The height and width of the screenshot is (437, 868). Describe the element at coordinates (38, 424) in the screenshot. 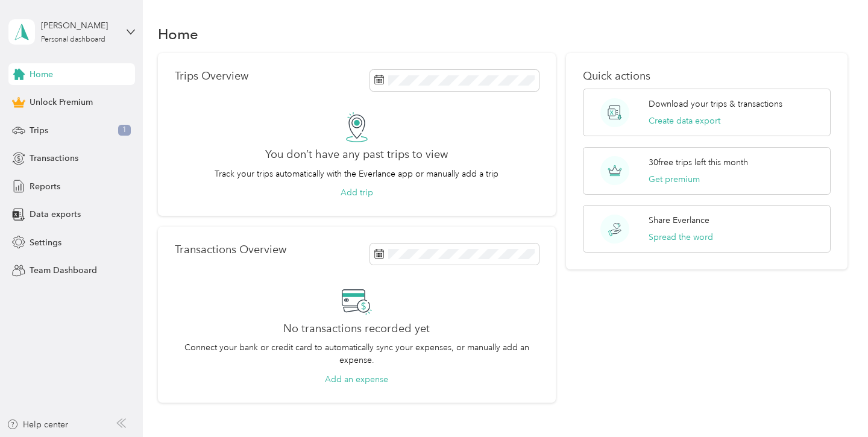

I see `button: Help center` at that location.